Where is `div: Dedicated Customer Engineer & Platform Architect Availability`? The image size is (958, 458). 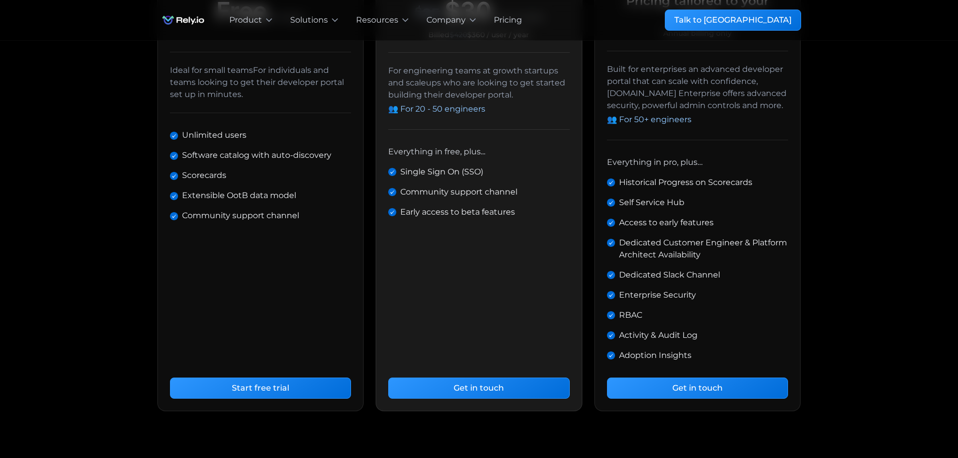 div: Dedicated Customer Engineer & Platform Architect Availability is located at coordinates (704, 249).